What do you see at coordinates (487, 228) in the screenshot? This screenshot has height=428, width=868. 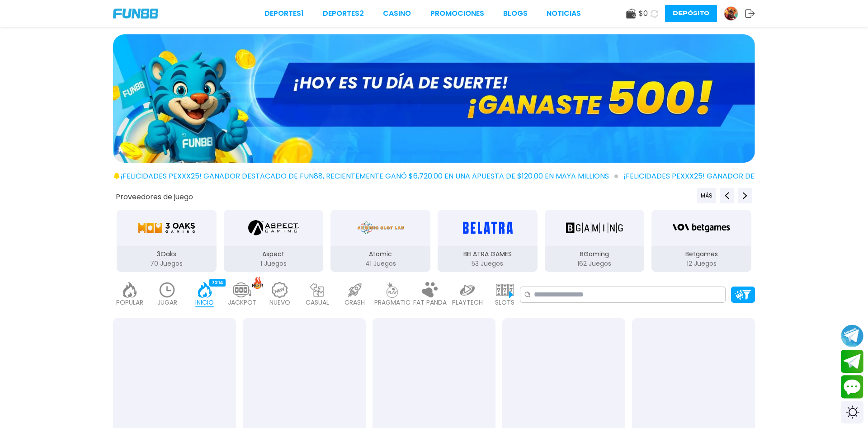 I see `img: BELATRA GAMES` at bounding box center [487, 228].